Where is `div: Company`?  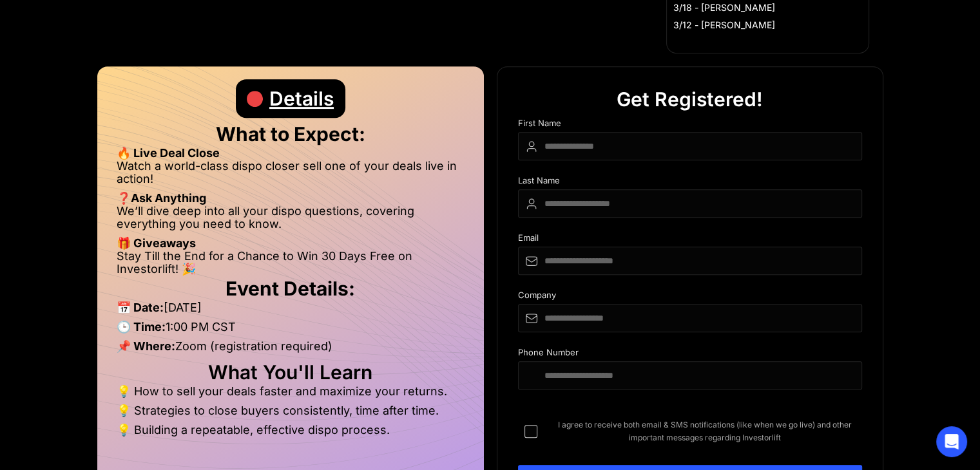 div: Company is located at coordinates (690, 297).